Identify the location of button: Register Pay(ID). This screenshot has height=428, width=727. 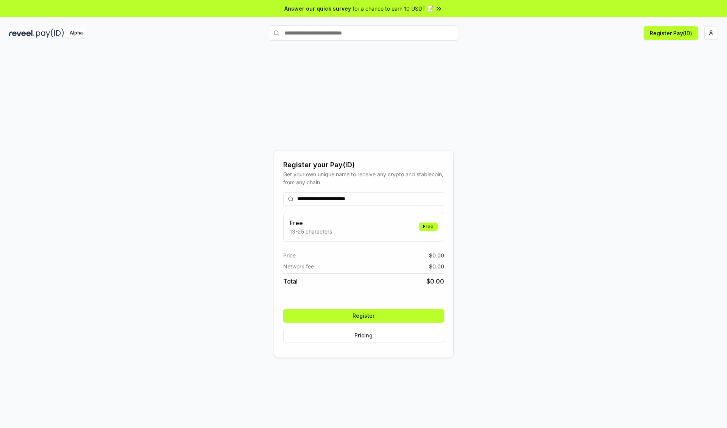
(671, 33).